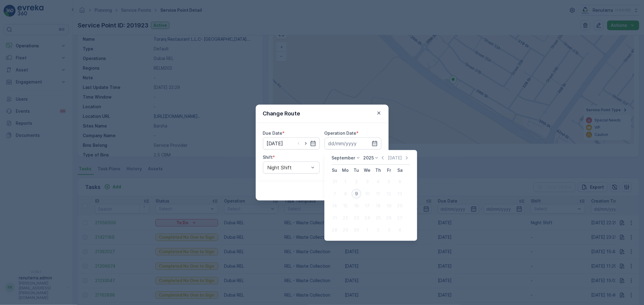 This screenshot has width=644, height=305. I want to click on th: Monday, so click(345, 170).